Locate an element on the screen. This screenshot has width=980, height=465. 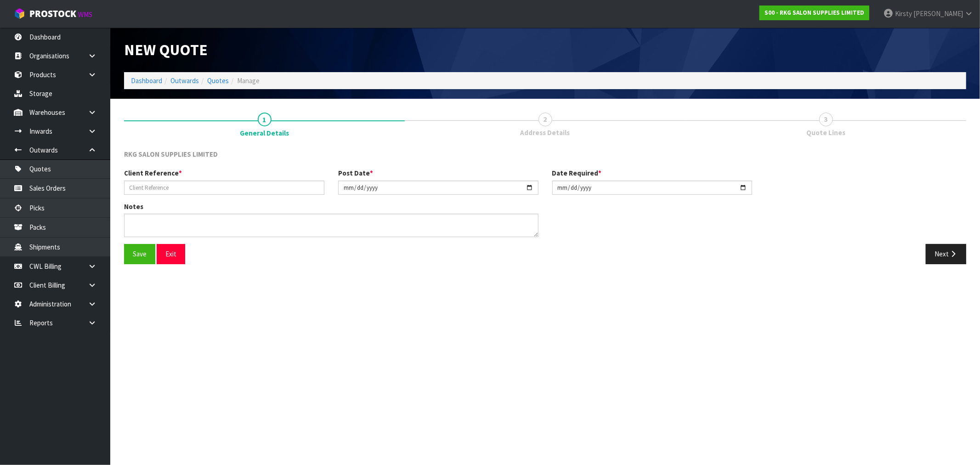
span: 1 is located at coordinates (264, 120).